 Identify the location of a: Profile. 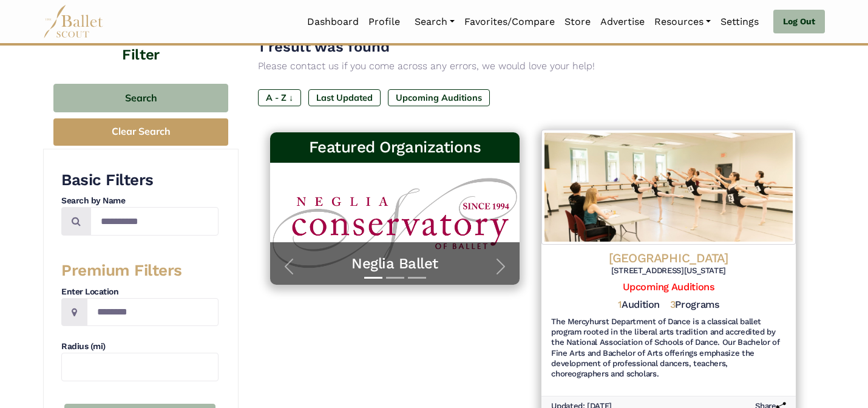
(384, 22).